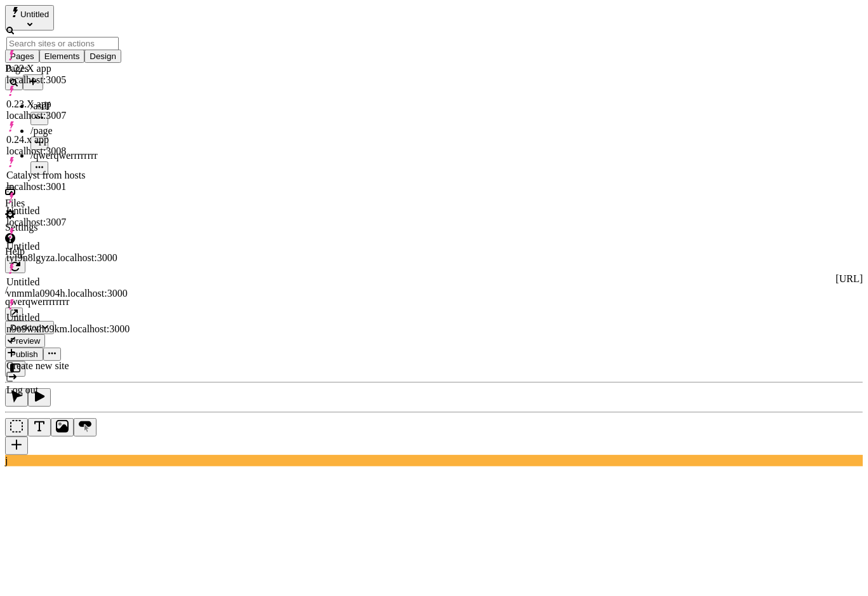  Describe the element at coordinates (68, 390) in the screenshot. I see `div: Log out` at that location.